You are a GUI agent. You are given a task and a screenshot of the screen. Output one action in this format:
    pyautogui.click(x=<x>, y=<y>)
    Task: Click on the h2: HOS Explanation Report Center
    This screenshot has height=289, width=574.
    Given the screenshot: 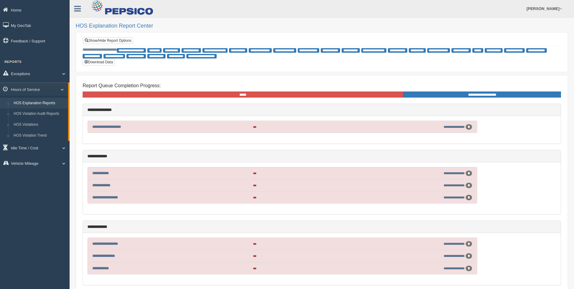 What is the action you would take?
    pyautogui.click(x=322, y=26)
    